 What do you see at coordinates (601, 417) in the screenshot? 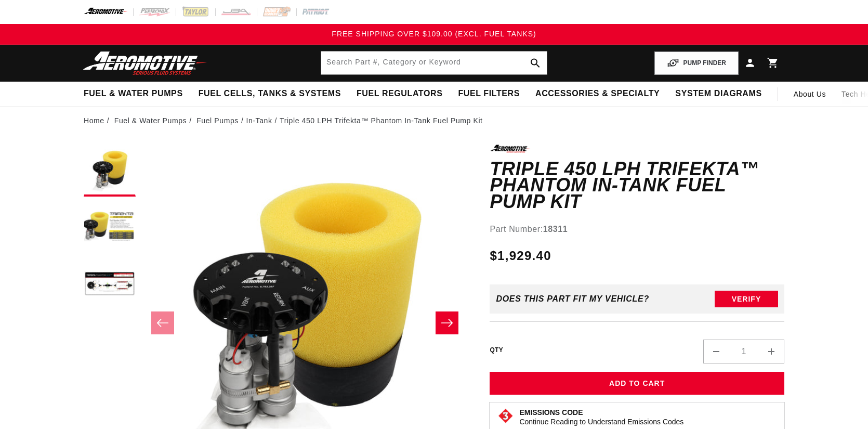
I see `button: Emissions CodeContinue Reading to Understand Emissions Codes` at bounding box center [601, 417].